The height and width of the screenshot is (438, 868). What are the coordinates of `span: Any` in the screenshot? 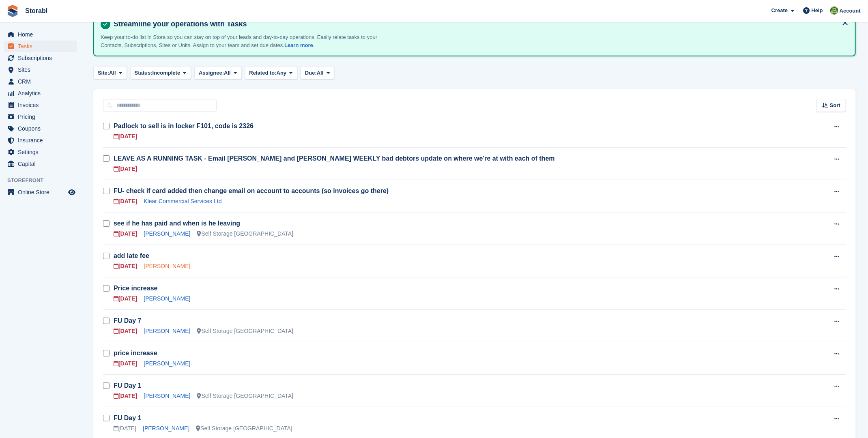 It's located at (282, 73).